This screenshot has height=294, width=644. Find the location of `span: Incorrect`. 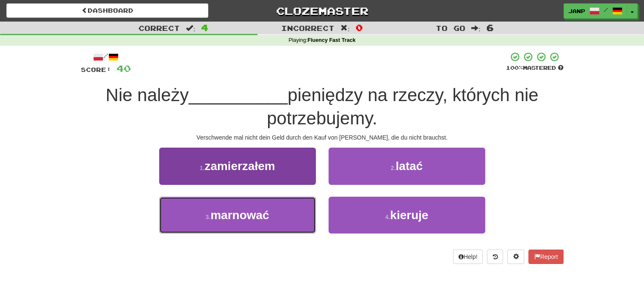

span: Incorrect is located at coordinates (308, 28).